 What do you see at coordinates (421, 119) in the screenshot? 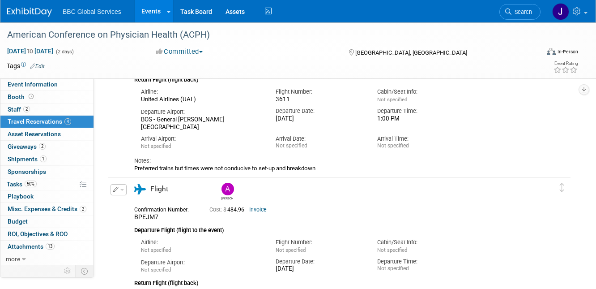
I see `div: 1:00 PM` at bounding box center [421, 119].